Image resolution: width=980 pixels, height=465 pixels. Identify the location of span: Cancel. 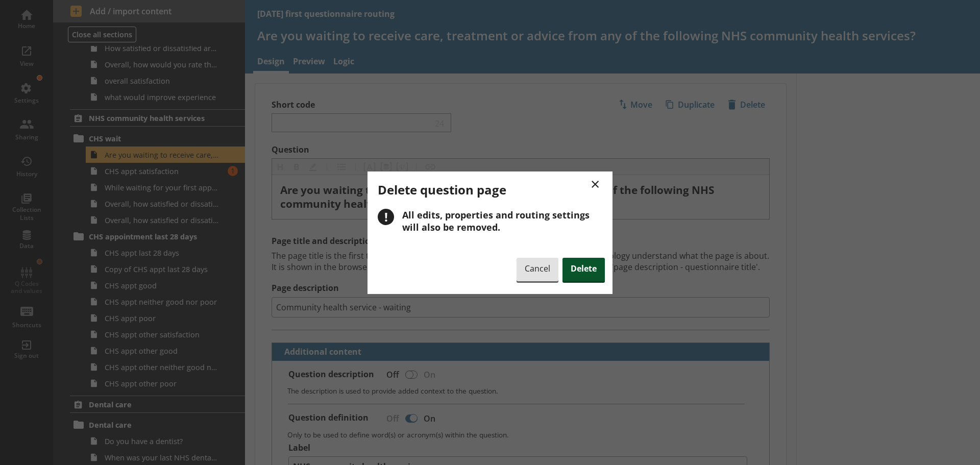
(538, 269).